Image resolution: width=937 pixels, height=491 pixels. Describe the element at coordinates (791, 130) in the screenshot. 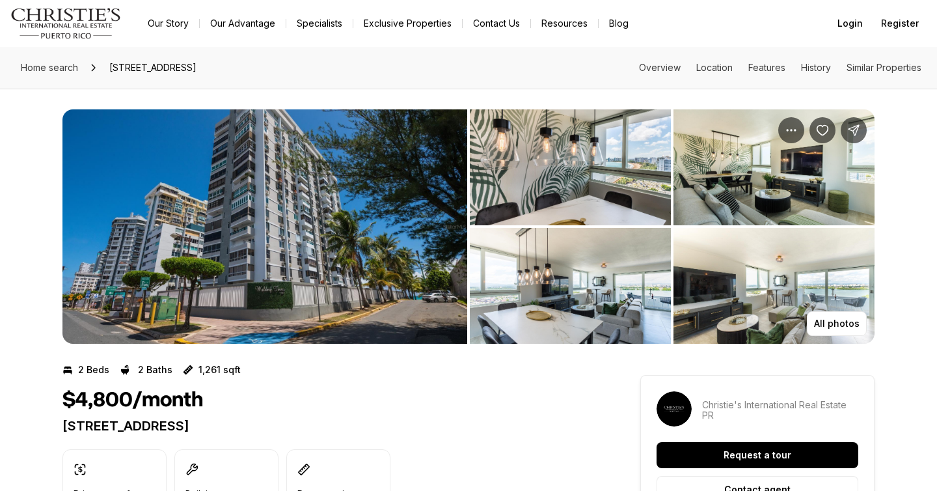

I see `button: Property options` at that location.